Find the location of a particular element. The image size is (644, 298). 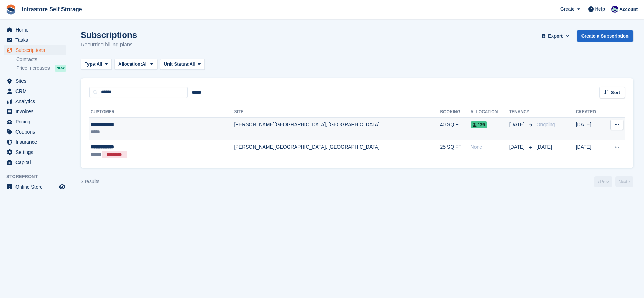

td: 40 SQ FT is located at coordinates (456, 129).